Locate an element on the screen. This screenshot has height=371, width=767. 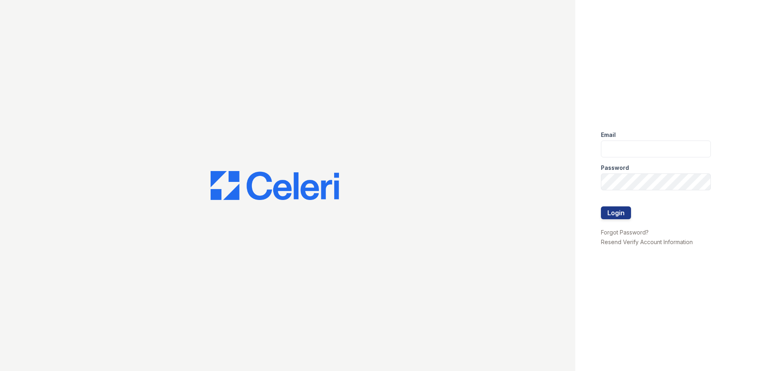
img: CE_Logo_Blue-a8612792a0a2168367f1c8372b55b34899dd931a85d93a1a3d3e32e68fde9ad4.png is located at coordinates (275, 185).